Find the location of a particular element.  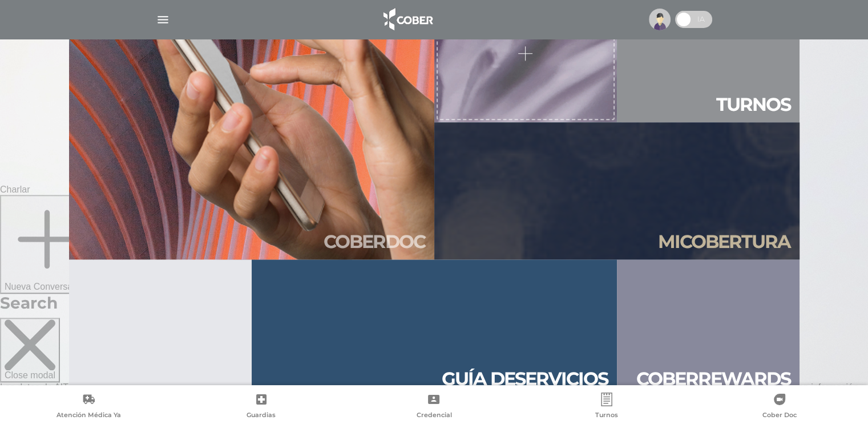

a: Atención Médica Ya is located at coordinates (89, 407).